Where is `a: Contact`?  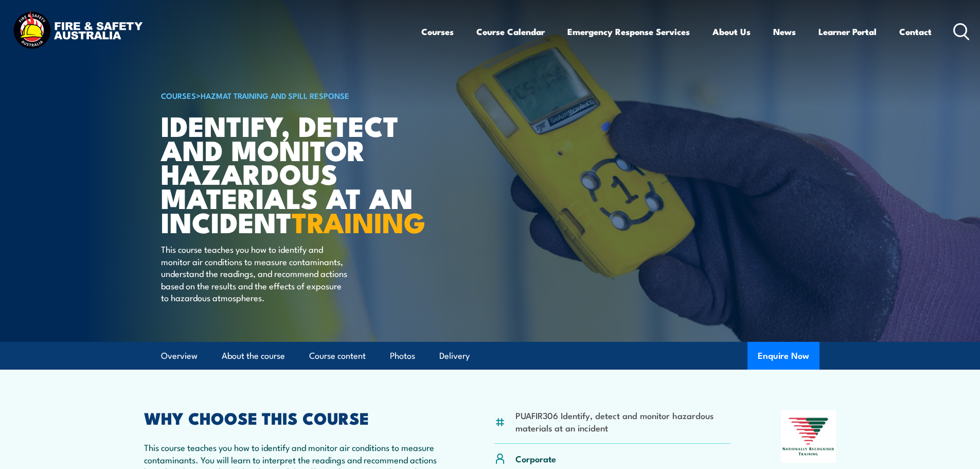 a: Contact is located at coordinates (916, 32).